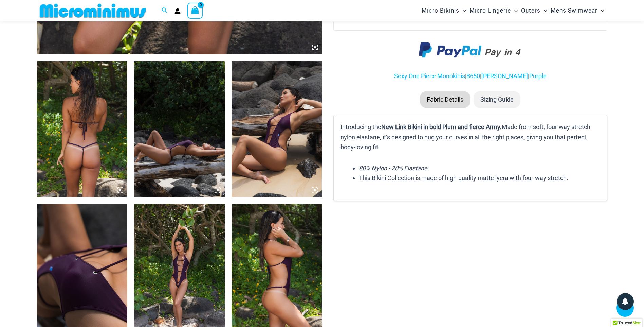 This screenshot has width=644, height=327. Describe the element at coordinates (513, 10) in the screenshot. I see `nav: Site Navigation` at that location.